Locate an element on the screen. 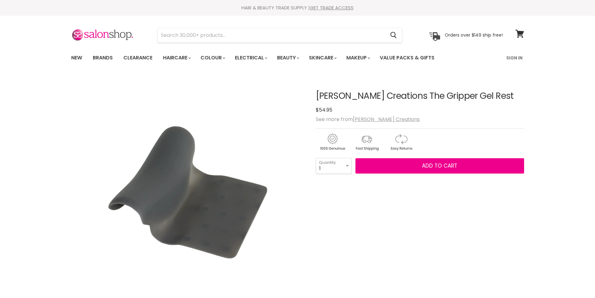 This screenshot has height=298, width=595. a: GET TRADE ACCESS is located at coordinates (332, 8).